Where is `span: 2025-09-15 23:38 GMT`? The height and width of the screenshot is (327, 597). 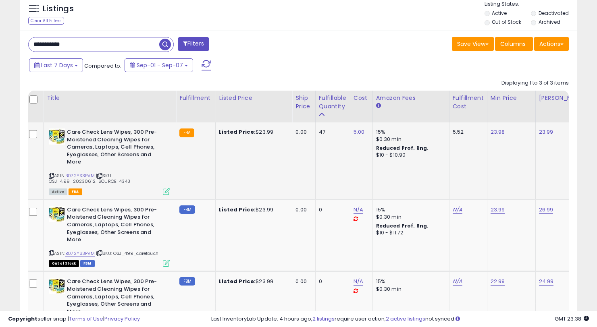 span: 2025-09-15 23:38 GMT is located at coordinates (572, 319).